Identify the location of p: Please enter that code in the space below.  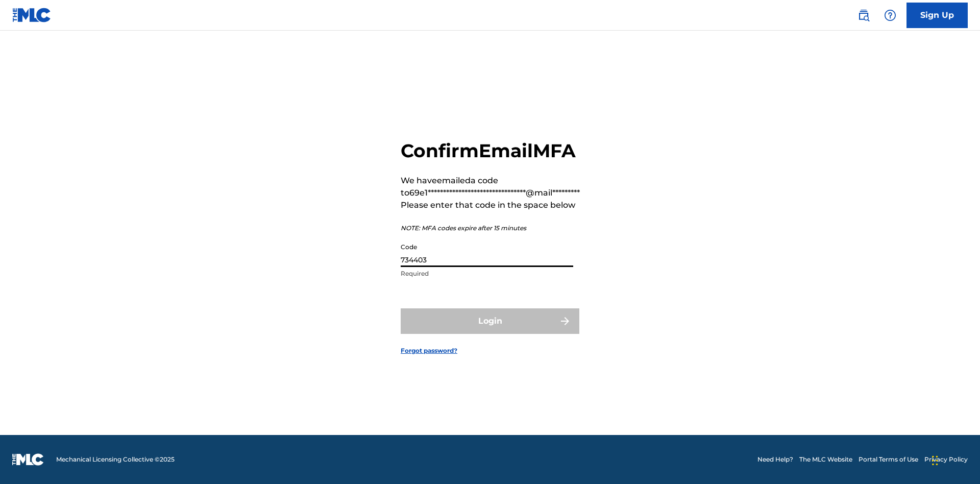
(490, 205).